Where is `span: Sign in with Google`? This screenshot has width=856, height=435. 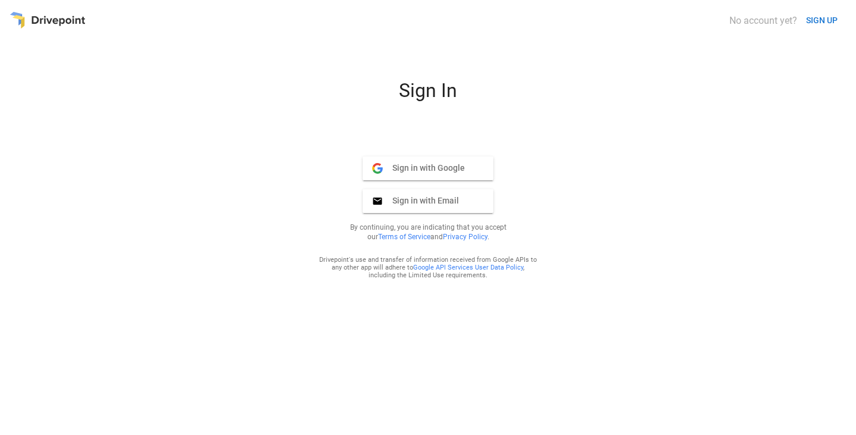 span: Sign in with Google is located at coordinates (424, 168).